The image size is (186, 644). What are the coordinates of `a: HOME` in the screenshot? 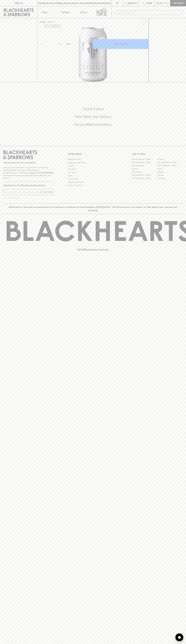 It's located at (43, 22).